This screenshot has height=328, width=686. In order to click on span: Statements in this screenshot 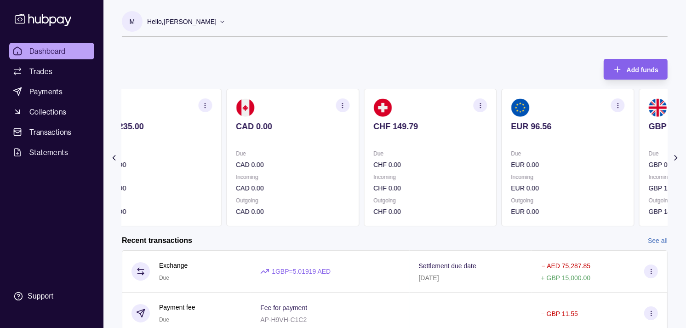, I will do `click(49, 152)`.